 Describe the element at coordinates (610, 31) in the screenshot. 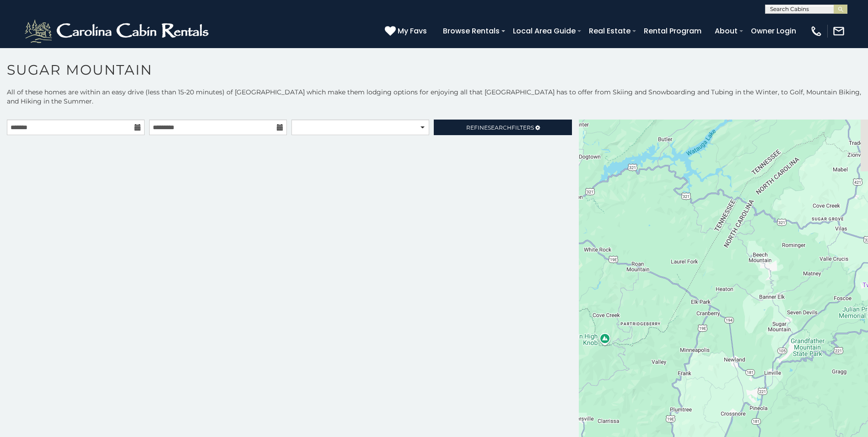

I see `a: Real Estate` at that location.